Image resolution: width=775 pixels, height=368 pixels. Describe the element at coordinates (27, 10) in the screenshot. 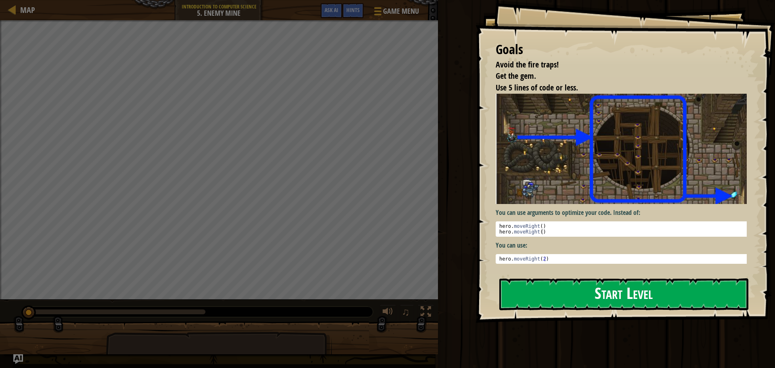

I see `span: Map` at that location.